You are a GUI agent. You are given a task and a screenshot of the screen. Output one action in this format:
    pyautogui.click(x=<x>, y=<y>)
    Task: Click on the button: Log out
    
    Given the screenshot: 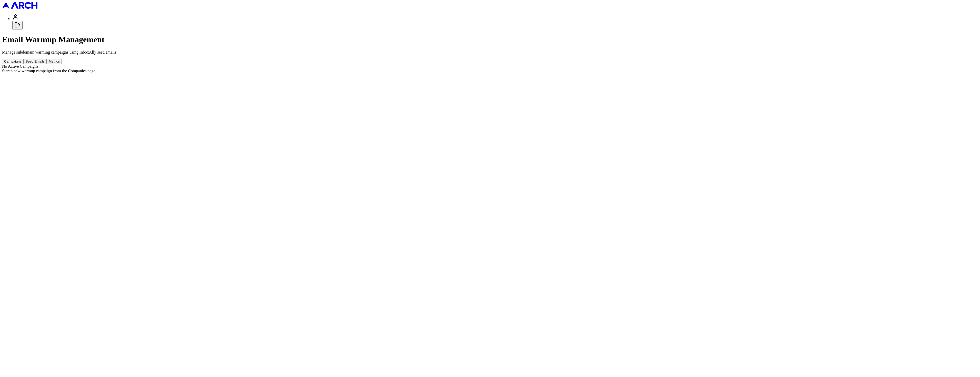 What is the action you would take?
    pyautogui.click(x=17, y=25)
    